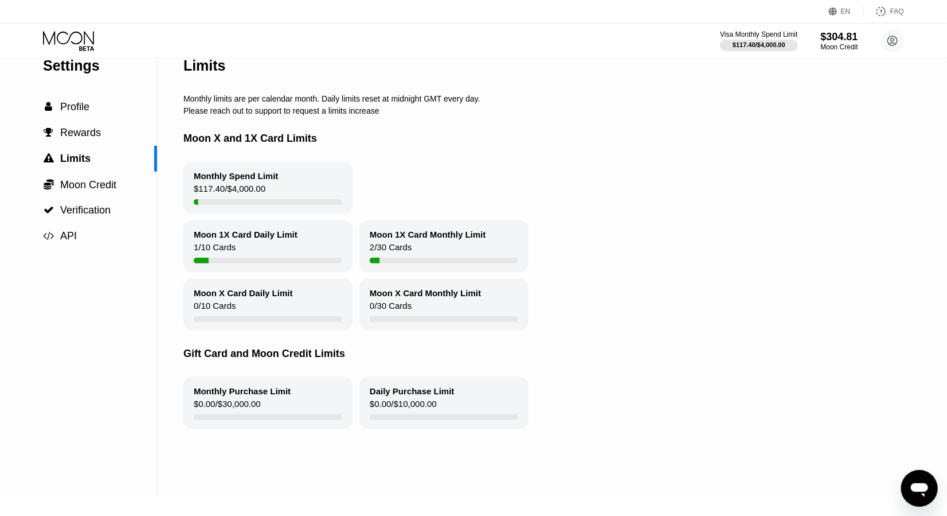 The width and height of the screenshot is (947, 516). I want to click on div: 2 / 30 Cards, so click(391, 249).